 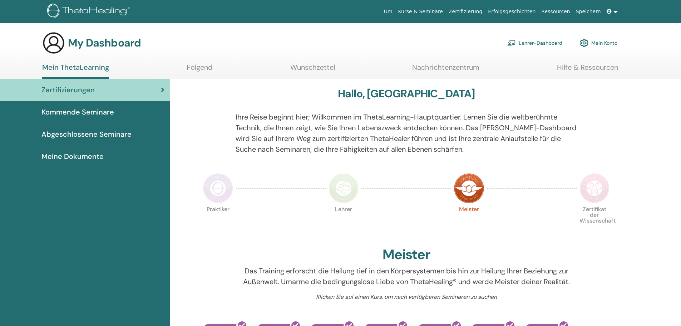 What do you see at coordinates (555, 11) in the screenshot?
I see `a: Ressourcen` at bounding box center [555, 11].